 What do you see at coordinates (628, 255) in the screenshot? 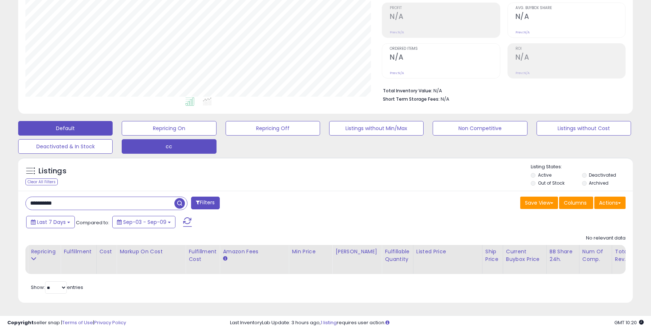
I see `div: Total Rev.` at bounding box center [628, 255].